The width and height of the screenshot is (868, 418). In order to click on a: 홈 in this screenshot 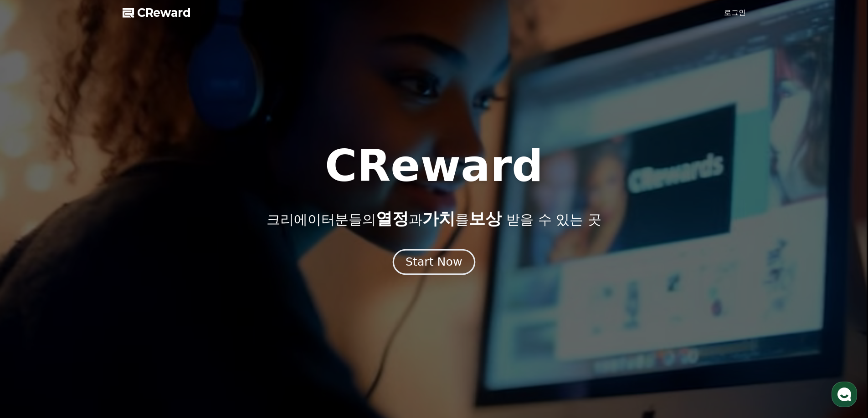, I will do `click(32, 300)`.